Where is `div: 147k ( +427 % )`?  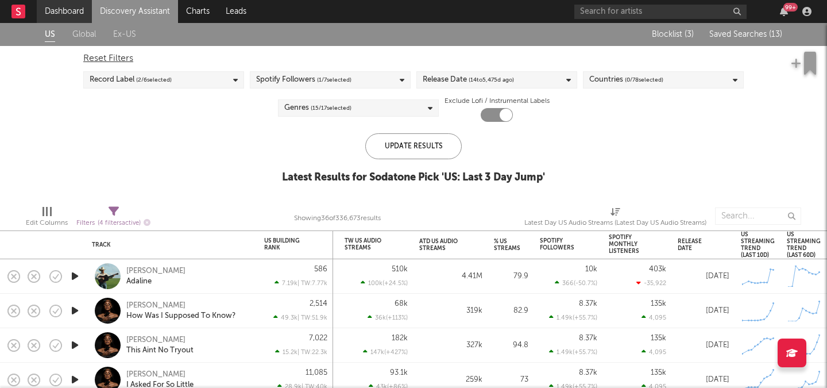
div: 147k ( +427 % ) is located at coordinates (386, 352).